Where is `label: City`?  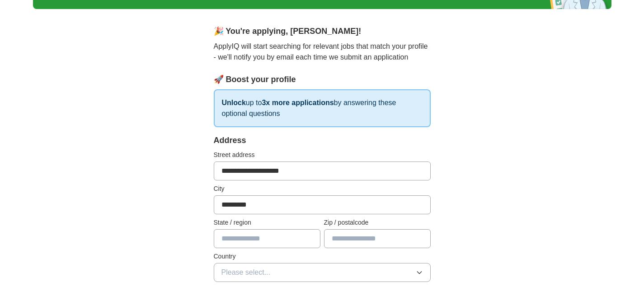 label: City is located at coordinates (322, 189).